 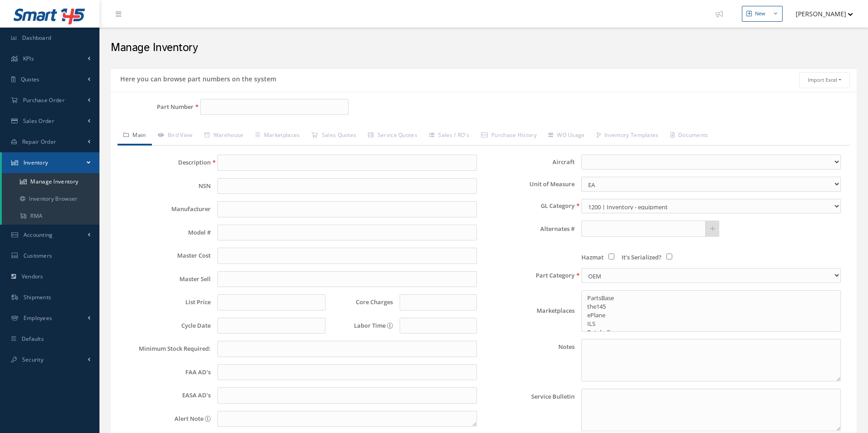 What do you see at coordinates (37, 38) in the screenshot?
I see `span: Dashboard` at bounding box center [37, 38].